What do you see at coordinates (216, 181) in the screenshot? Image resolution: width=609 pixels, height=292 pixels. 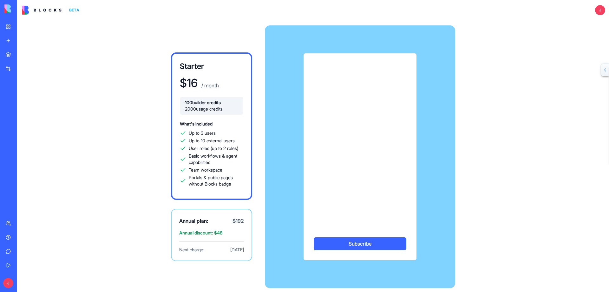 I see `span: Portals & public pages without Blocks badge` at bounding box center [216, 181].